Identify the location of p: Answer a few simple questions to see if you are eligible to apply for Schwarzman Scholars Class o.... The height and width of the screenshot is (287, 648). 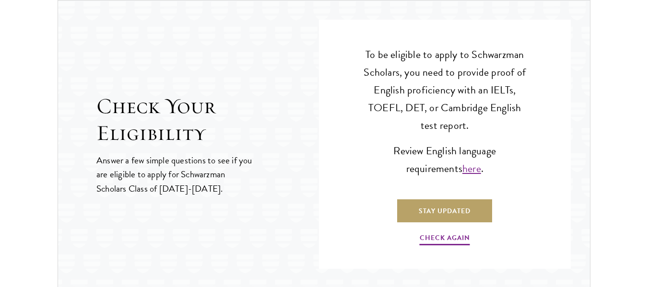
(175, 174).